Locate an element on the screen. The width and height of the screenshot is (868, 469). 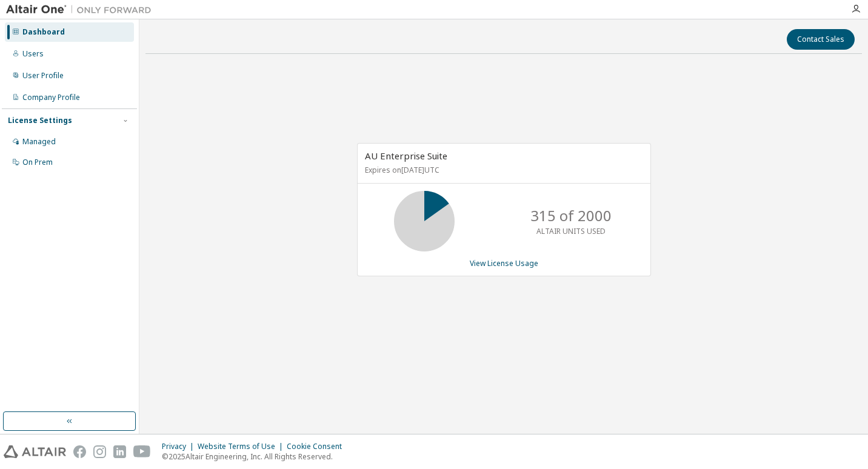
span: AU Enterprise Suite is located at coordinates (406, 156).